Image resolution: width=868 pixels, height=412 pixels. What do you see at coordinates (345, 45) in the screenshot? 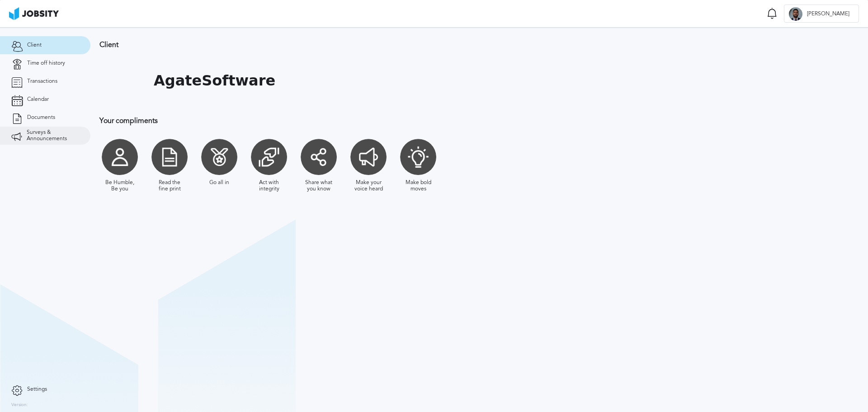
I see `h3: Client` at bounding box center [345, 45].